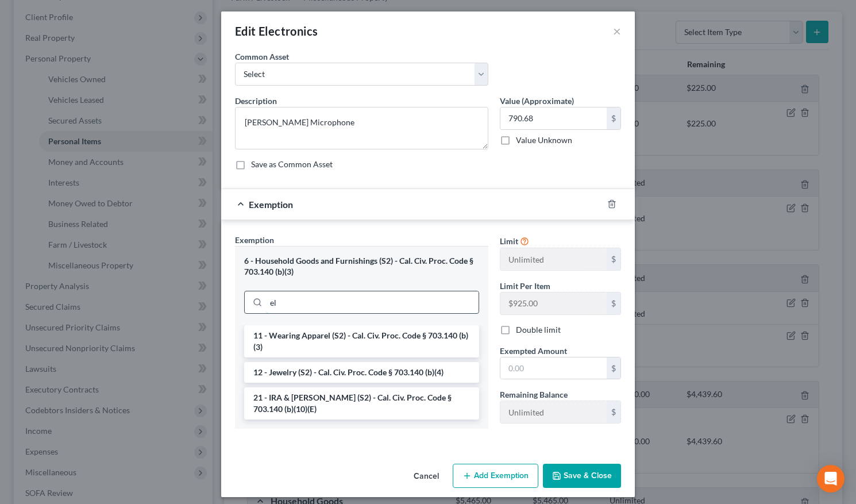 This screenshot has height=504, width=856. Describe the element at coordinates (495, 476) in the screenshot. I see `button: Add Exemption` at that location.